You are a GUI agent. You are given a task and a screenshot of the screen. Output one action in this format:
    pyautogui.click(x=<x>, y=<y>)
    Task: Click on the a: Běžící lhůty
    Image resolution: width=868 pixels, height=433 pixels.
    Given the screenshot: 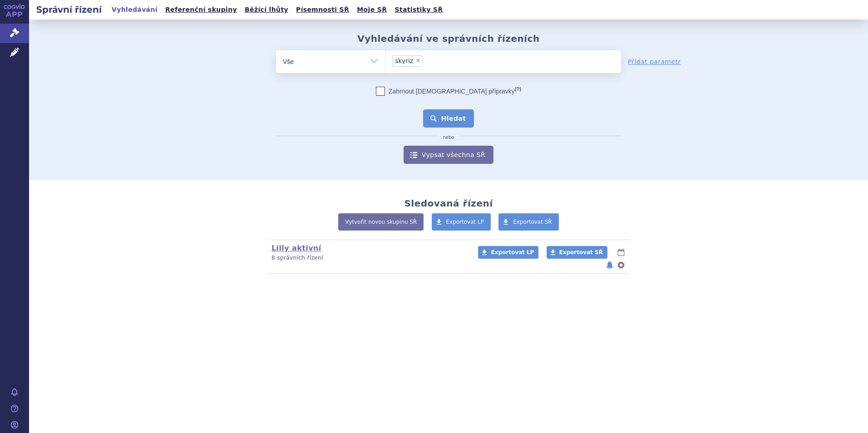 What is the action you would take?
    pyautogui.click(x=267, y=10)
    